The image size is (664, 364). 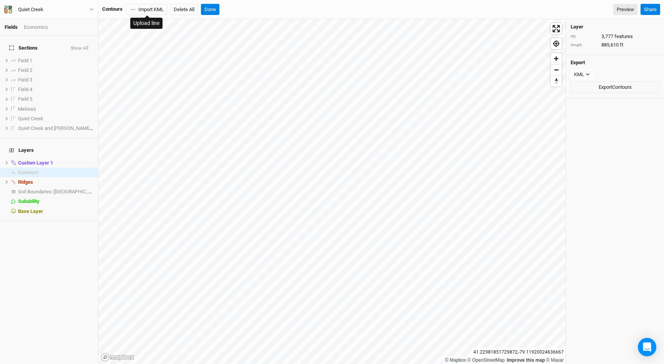 What do you see at coordinates (625, 10) in the screenshot?
I see `a: Preview` at bounding box center [625, 10].